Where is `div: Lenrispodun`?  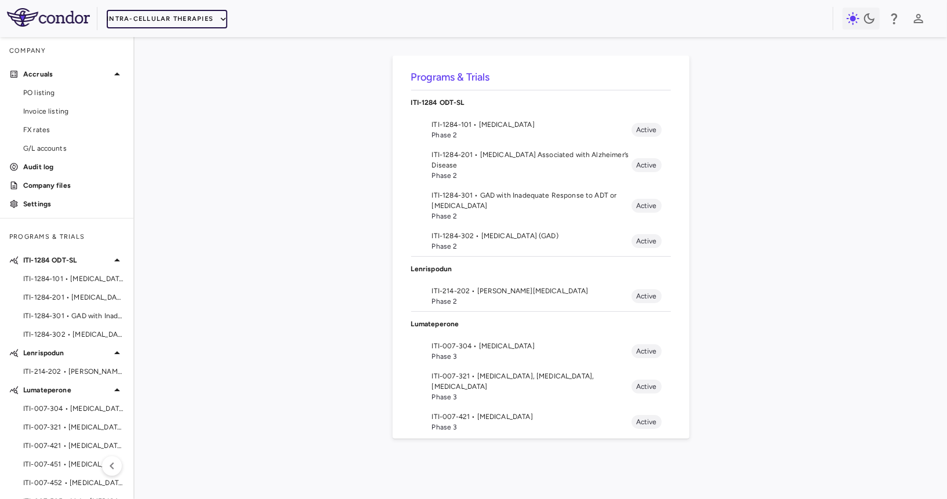 div: Lenrispodun is located at coordinates (541, 269).